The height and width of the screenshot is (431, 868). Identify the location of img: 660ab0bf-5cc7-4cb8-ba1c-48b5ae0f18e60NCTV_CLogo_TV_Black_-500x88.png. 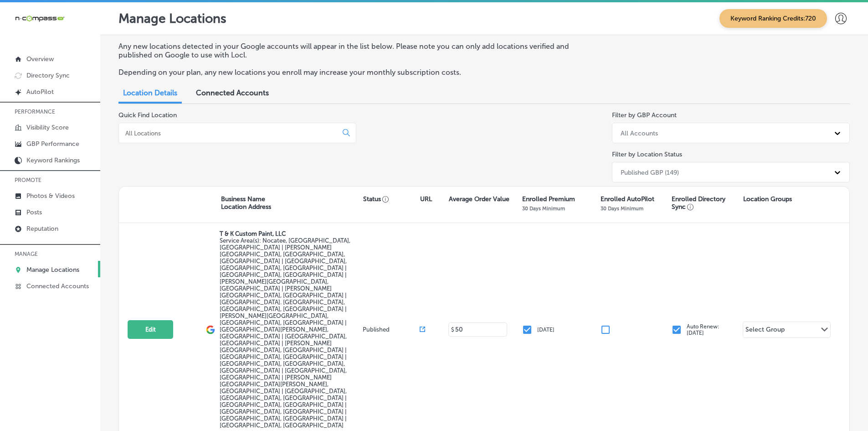
(40, 18).